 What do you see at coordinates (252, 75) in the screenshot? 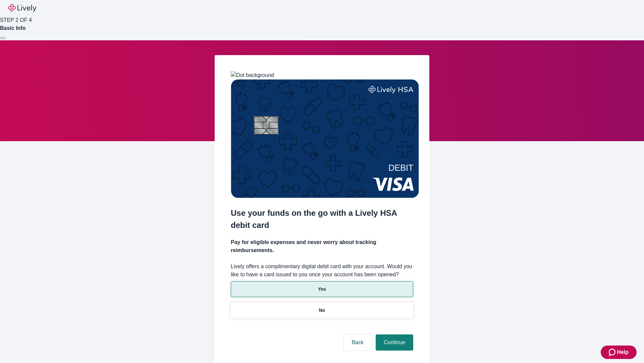
I see `img: Dot background` at bounding box center [252, 75].